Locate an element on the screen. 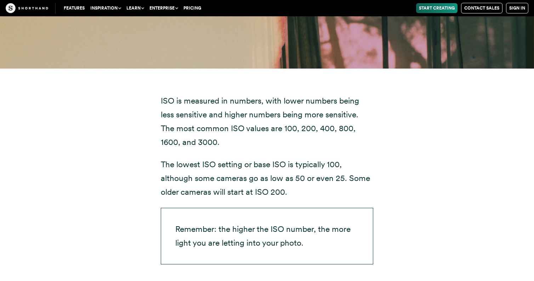  img: The Craft is located at coordinates (27, 8).